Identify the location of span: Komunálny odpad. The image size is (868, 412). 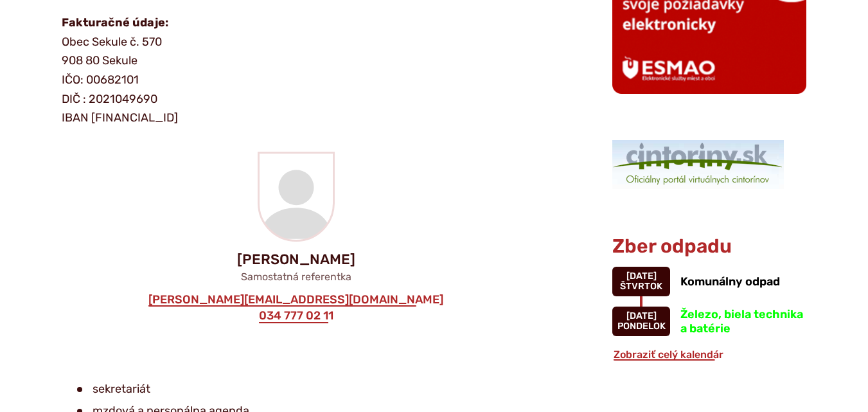
(730, 281).